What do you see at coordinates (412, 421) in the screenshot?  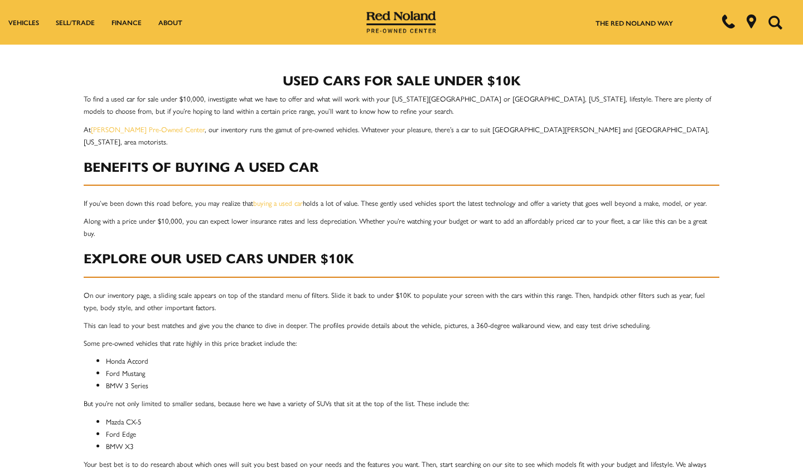 I see `li: Mazda CX-5` at bounding box center [412, 421].